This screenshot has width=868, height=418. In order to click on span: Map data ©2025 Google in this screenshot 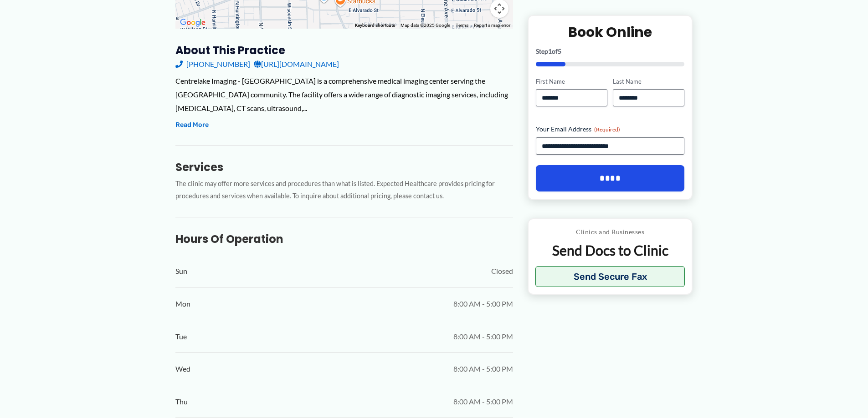, I will do `click(425, 25)`.